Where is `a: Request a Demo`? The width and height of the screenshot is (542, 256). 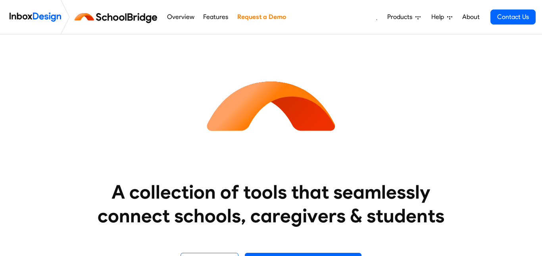
a: Request a Demo is located at coordinates (261, 17).